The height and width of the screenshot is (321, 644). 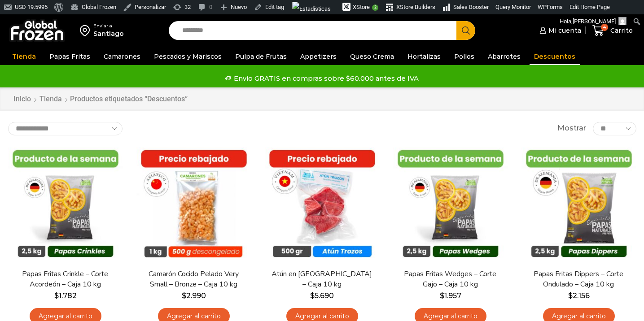 What do you see at coordinates (109, 26) in the screenshot?
I see `div: Enviar a` at bounding box center [109, 26].